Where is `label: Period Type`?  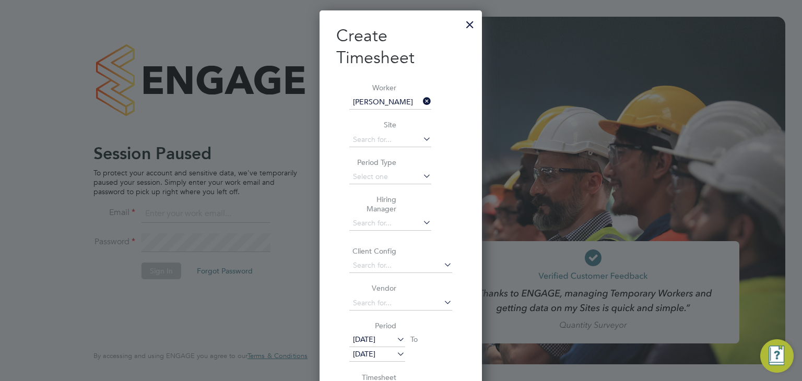 label: Period Type is located at coordinates (373, 162).